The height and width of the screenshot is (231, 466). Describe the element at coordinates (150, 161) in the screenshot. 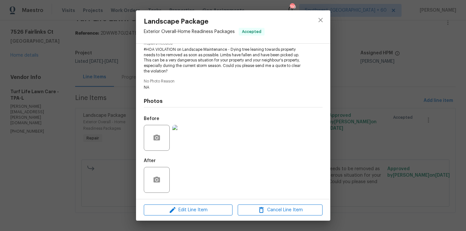

I see `h5: After` at that location.